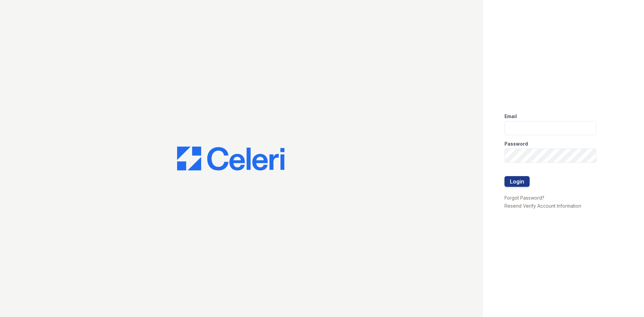  I want to click on label: Email, so click(511, 116).